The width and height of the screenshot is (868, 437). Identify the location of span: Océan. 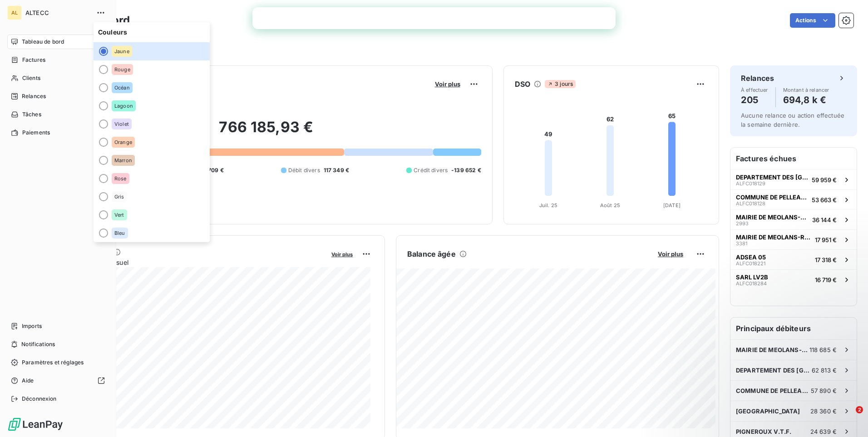
(122, 88).